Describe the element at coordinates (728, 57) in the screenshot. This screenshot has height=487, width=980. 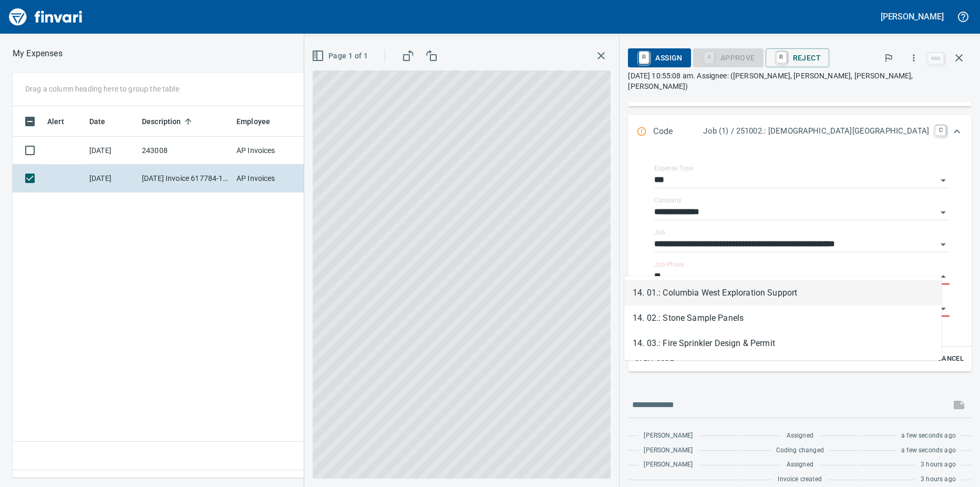
I see `div: Job Phase required` at that location.